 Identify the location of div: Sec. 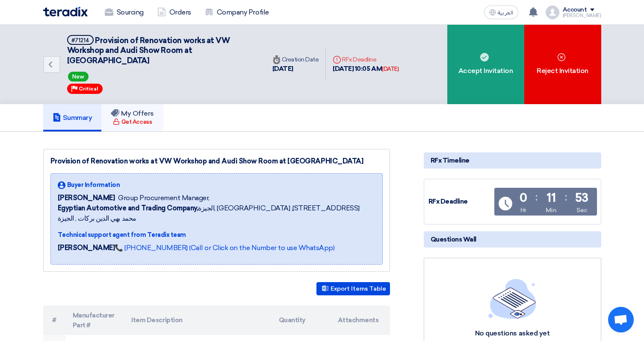
(581, 210).